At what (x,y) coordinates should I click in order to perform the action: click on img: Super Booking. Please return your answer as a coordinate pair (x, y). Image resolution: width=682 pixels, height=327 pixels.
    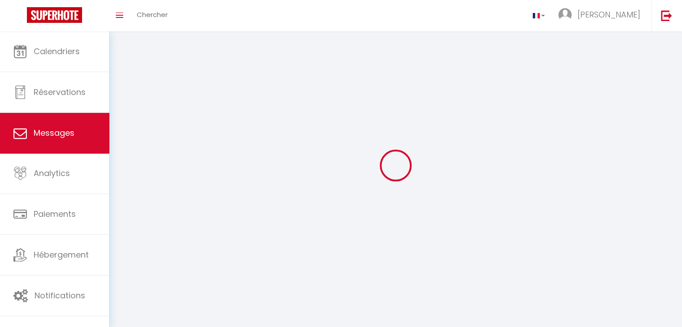
    Looking at the image, I should click on (54, 15).